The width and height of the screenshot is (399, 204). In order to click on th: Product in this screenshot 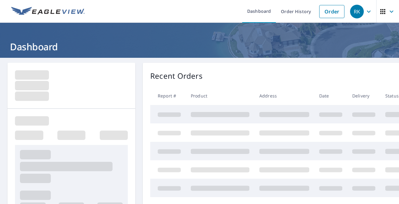, I will do `click(220, 95)`.